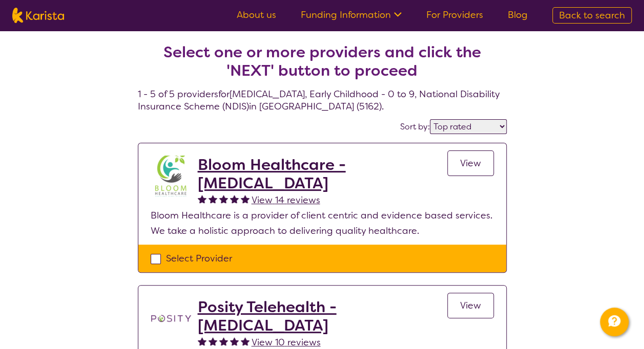  I want to click on img: kyxjko9qh2ft7c3q1pd9.jpg, so click(171, 176).